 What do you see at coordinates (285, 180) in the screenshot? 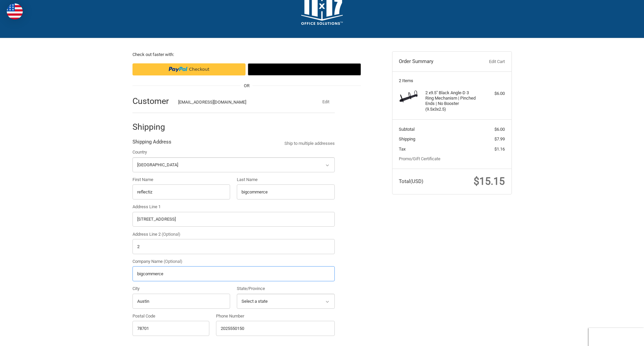
I see `label: Last Name` at bounding box center [285, 180].